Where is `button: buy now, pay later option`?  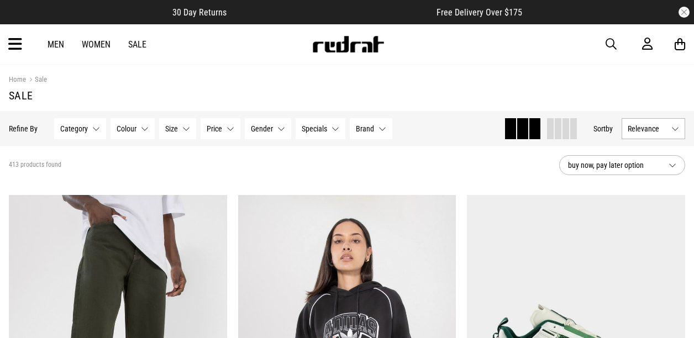 button: buy now, pay later option is located at coordinates (622, 165).